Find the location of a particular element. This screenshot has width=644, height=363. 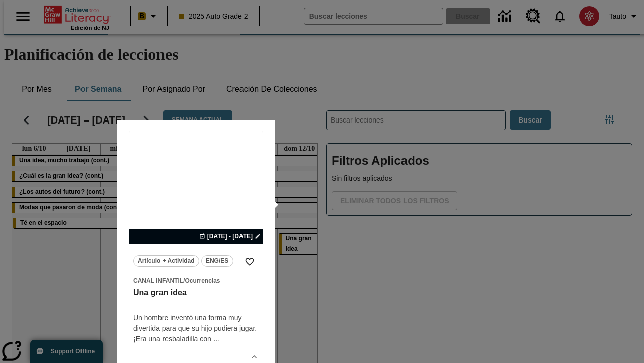

button: 12 oct - 12 oct Elegir fechas is located at coordinates (230, 236).